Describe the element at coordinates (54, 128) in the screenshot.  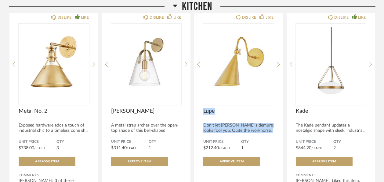
I see `div: Exposed hardware adds a touch of industrial chic to a timeless cone sh...` at that location.